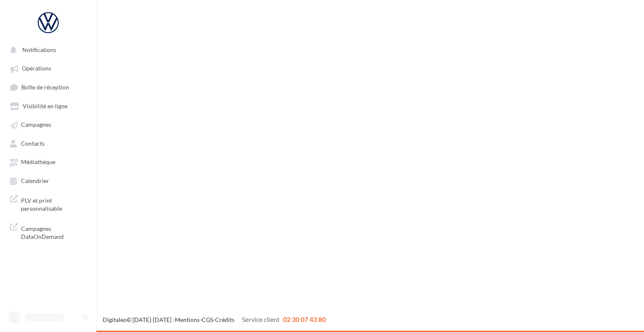 The height and width of the screenshot is (332, 644). I want to click on span: PLV et print personnalisable, so click(54, 203).